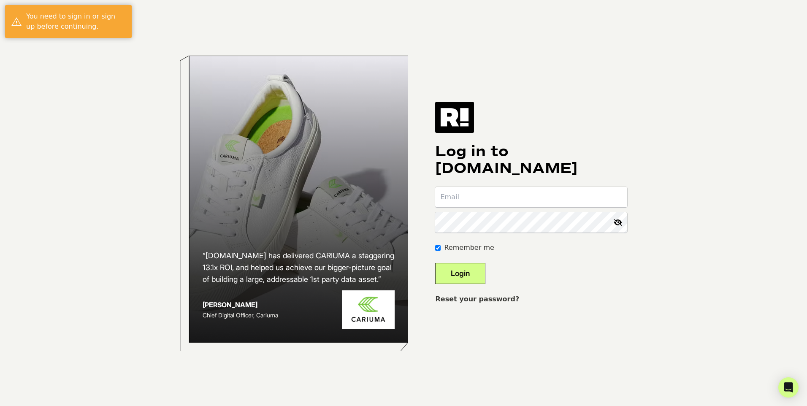 The height and width of the screenshot is (406, 807). Describe the element at coordinates (455, 117) in the screenshot. I see `img: Retention.com` at that location.